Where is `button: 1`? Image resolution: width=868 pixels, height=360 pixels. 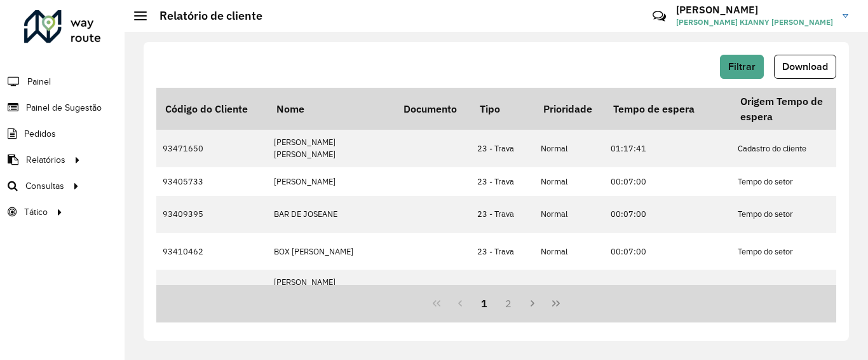 button: 1 is located at coordinates (484, 303).